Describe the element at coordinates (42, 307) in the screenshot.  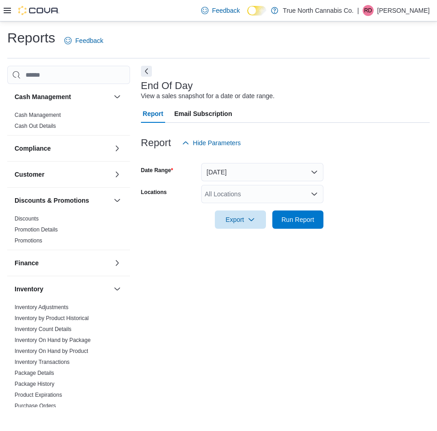
I see `span: Inventory Adjustments` at that location.